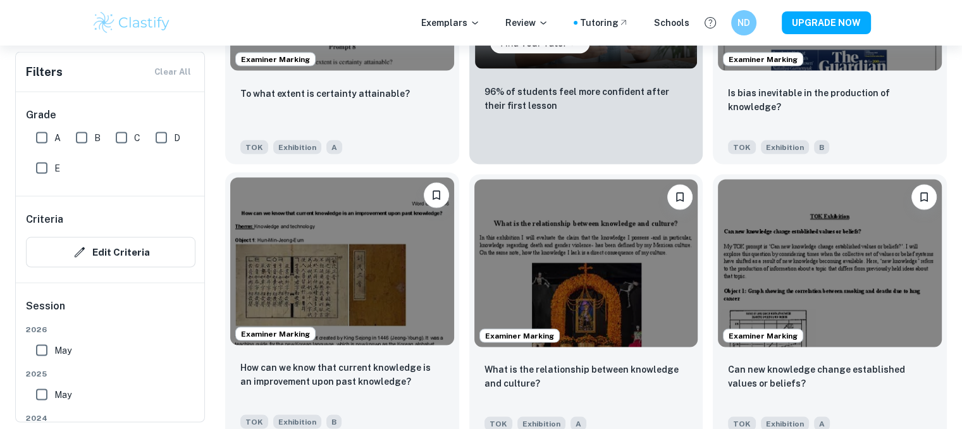 Image resolution: width=962 pixels, height=429 pixels. What do you see at coordinates (111, 329) in the screenshot?
I see `span: 2026` at bounding box center [111, 329].